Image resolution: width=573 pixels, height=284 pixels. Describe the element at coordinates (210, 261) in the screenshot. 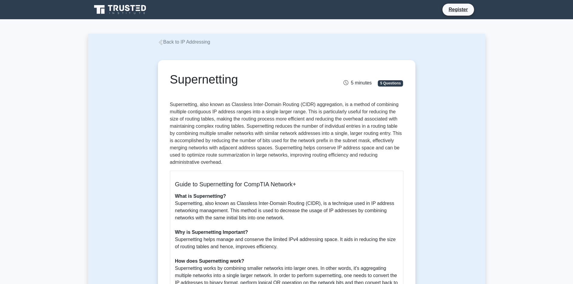

I see `b: How does Supernetting work?` at that location.